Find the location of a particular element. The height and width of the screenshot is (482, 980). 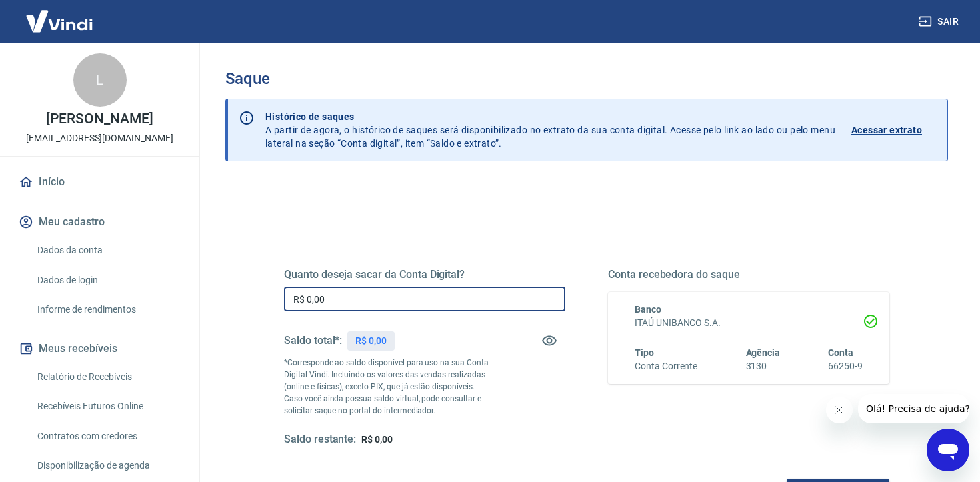

h6: ITAÚ UNIBANCO S.A. is located at coordinates (749, 322).